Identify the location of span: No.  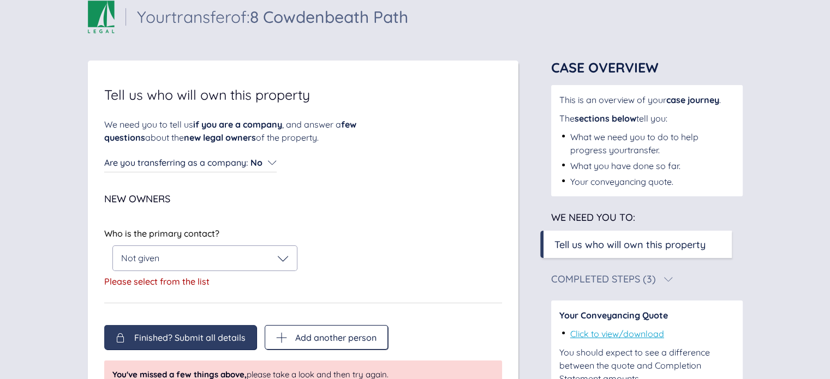
(257, 163).